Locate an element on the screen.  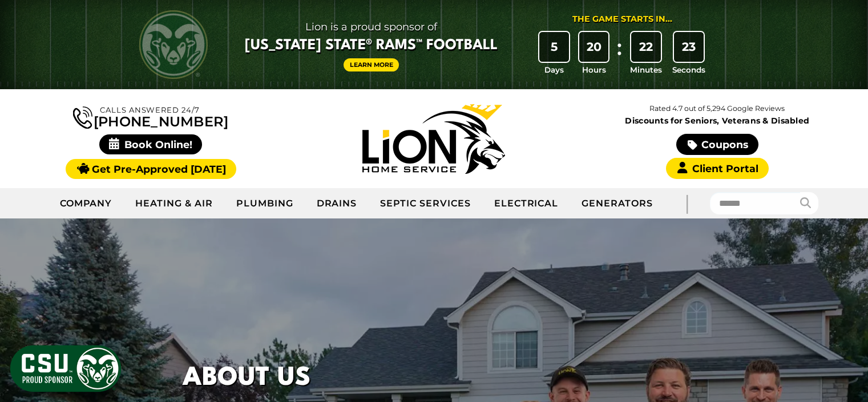
a: Generators is located at coordinates (617, 203).